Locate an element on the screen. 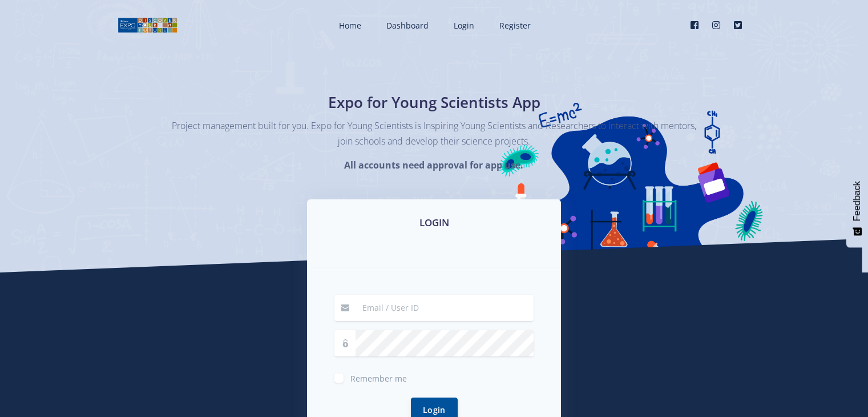  input: Email / User ID is located at coordinates (445, 308).